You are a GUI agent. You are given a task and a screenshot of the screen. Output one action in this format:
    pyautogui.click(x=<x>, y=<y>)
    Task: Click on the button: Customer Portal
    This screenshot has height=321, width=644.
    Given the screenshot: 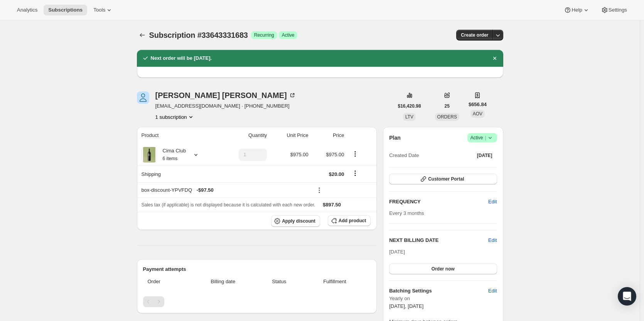 What is the action you would take?
    pyautogui.click(x=443, y=179)
    